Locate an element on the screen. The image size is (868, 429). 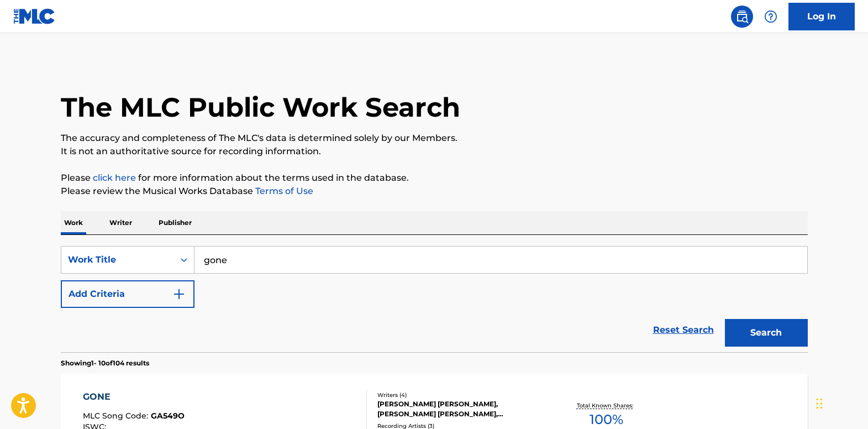
p: Total Known Shares: is located at coordinates (607, 405).